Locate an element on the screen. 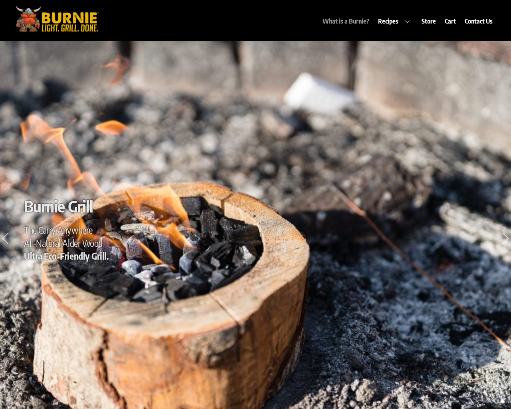  a: Contact Us is located at coordinates (479, 21).